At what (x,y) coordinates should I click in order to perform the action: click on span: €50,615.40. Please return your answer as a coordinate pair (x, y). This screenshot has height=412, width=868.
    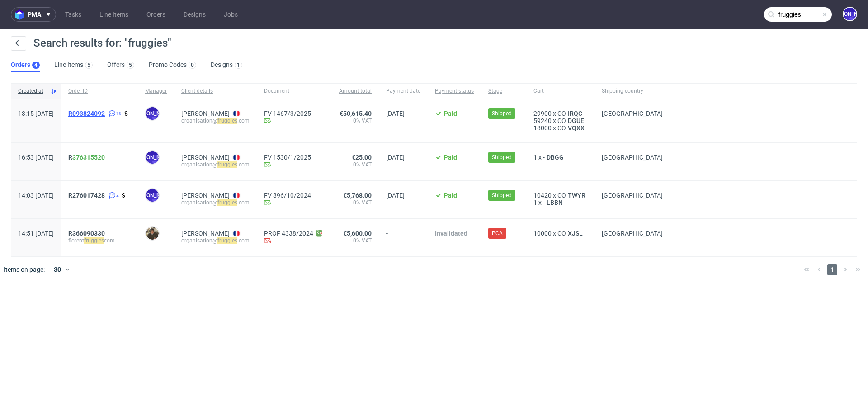
    Looking at the image, I should click on (355, 114).